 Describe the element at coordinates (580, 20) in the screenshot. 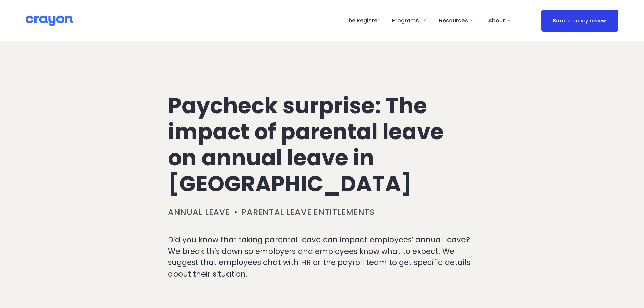

I see `a: Book a policy review` at that location.